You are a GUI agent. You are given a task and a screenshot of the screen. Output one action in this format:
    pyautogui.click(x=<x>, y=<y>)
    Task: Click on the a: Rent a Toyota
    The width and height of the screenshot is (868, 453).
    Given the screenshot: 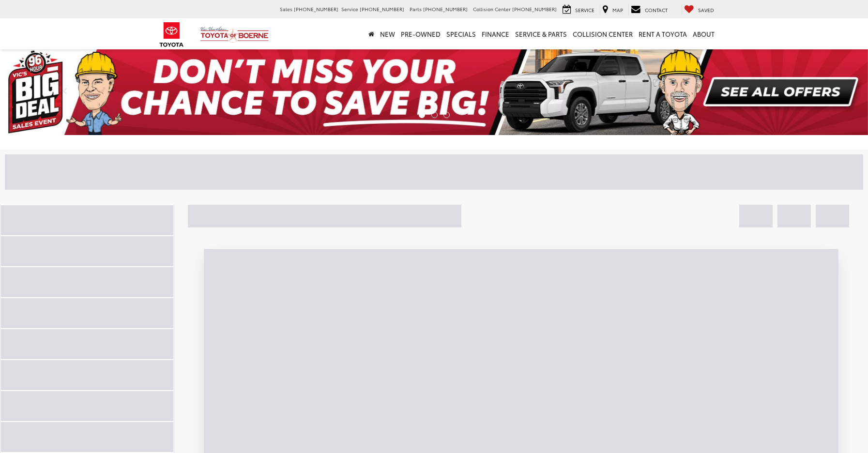 What is the action you would take?
    pyautogui.click(x=663, y=34)
    